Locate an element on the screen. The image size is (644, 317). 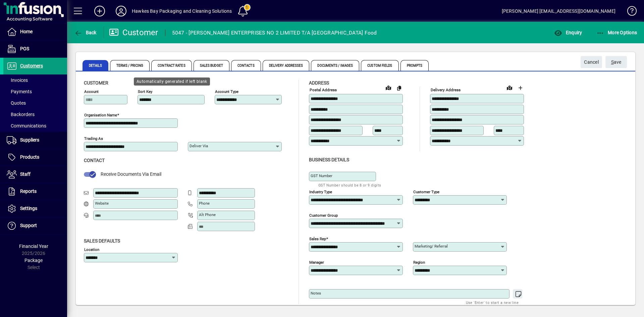
a: Backorders is located at coordinates (35, 114).